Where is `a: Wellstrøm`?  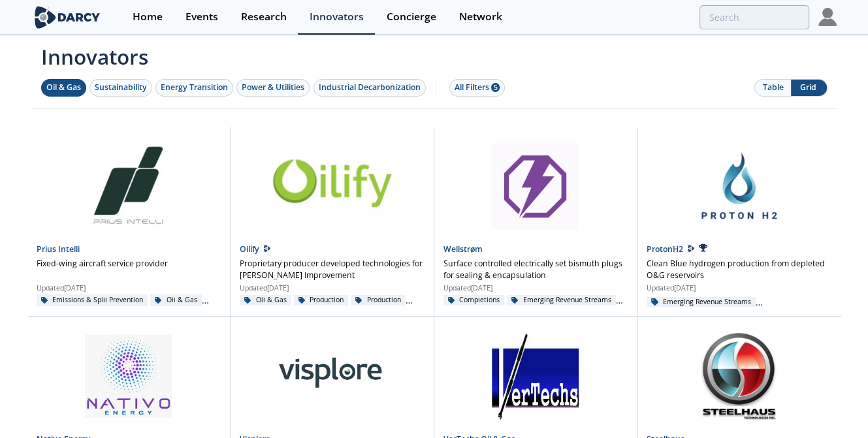 a: Wellstrøm is located at coordinates (463, 249).